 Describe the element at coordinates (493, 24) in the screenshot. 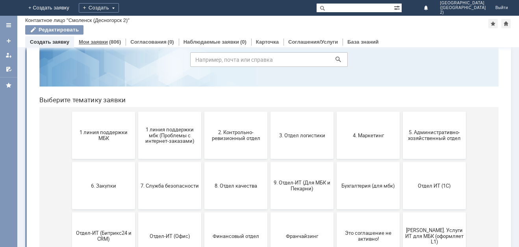

I see `div: Добавить в избранное` at that location.